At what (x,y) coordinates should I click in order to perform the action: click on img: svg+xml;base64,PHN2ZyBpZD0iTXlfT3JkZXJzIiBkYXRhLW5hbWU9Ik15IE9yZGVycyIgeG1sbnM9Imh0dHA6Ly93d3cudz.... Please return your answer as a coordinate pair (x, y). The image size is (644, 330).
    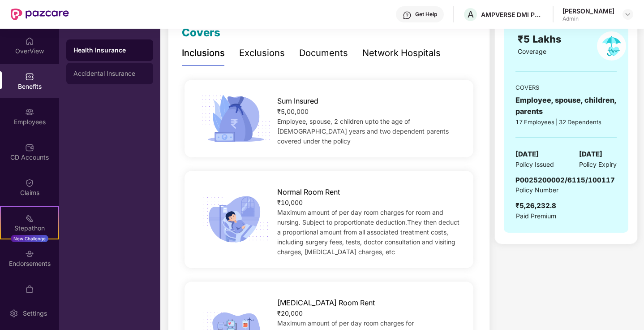
    Looking at the image, I should click on (29, 289).